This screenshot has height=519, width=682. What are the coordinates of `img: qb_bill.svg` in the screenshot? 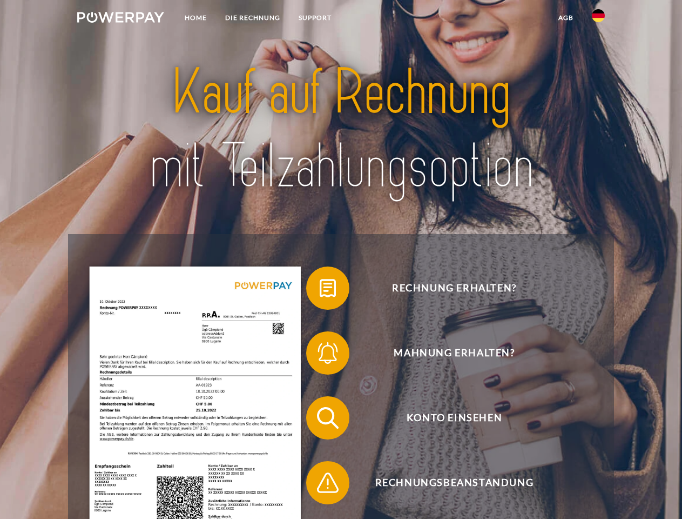 It's located at (328, 288).